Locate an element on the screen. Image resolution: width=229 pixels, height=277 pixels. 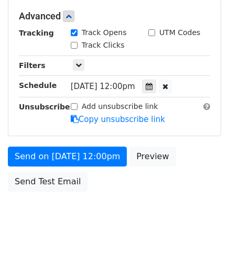
div: Chat Widget is located at coordinates (202, 252).